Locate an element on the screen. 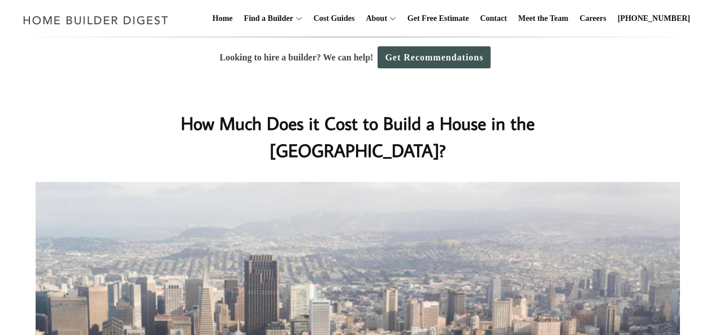 The height and width of the screenshot is (335, 715). a: About is located at coordinates (374, 19).